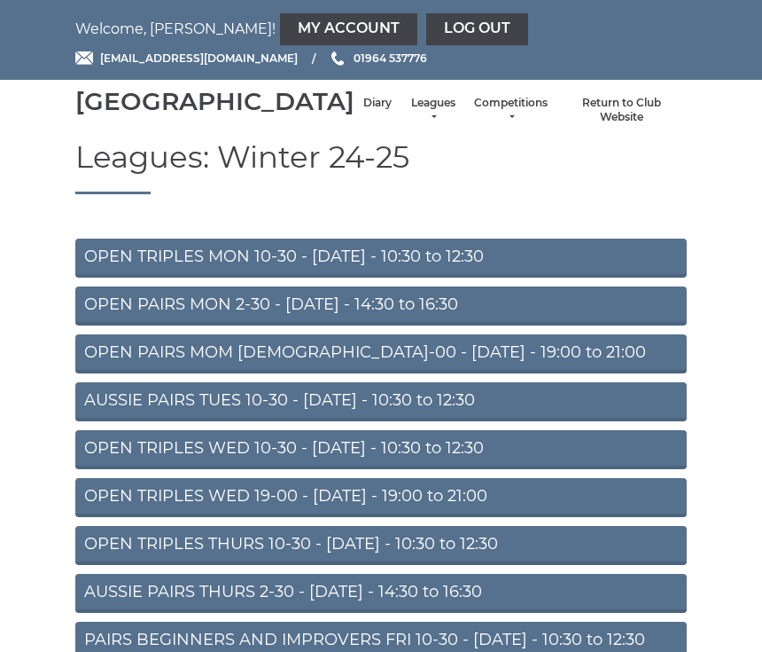 This screenshot has width=762, height=652. Describe the element at coordinates (381, 168) in the screenshot. I see `h1: Leagues: Winter 24-25` at that location.